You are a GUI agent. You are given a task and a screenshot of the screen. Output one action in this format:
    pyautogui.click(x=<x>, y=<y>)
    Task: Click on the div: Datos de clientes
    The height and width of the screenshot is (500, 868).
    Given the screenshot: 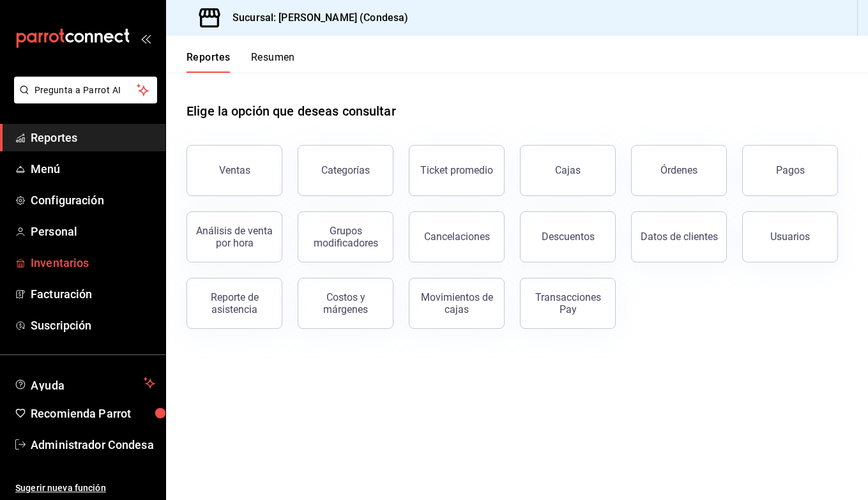 What is the action you would take?
    pyautogui.click(x=679, y=236)
    